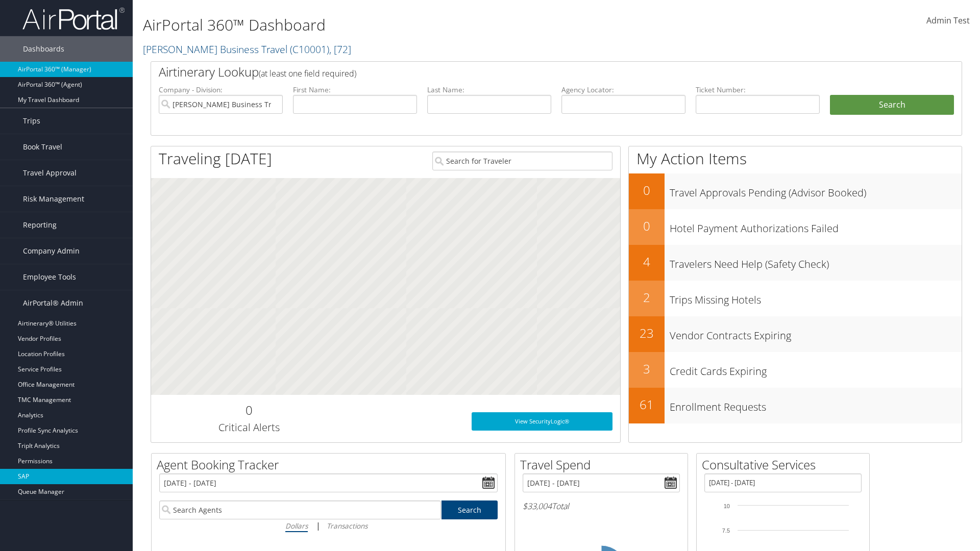 The image size is (980, 551). Describe the element at coordinates (308, 73) in the screenshot. I see `span: (at least one field required)` at that location.